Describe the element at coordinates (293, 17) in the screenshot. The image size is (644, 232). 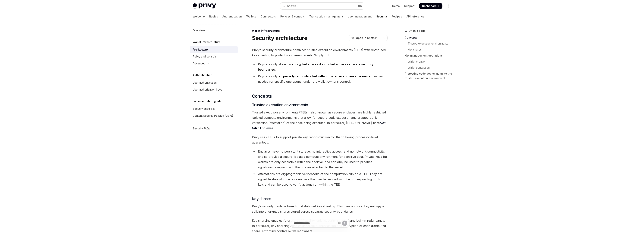
I see `a: Policies & controls` at that location.